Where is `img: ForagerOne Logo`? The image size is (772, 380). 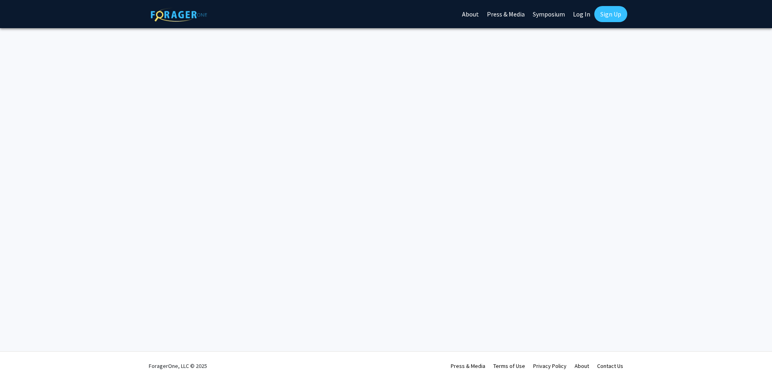
img: ForagerOne Logo is located at coordinates (179, 14).